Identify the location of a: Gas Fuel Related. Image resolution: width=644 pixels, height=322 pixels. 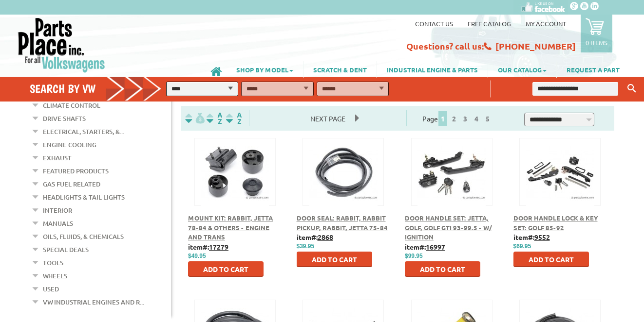
(72, 184).